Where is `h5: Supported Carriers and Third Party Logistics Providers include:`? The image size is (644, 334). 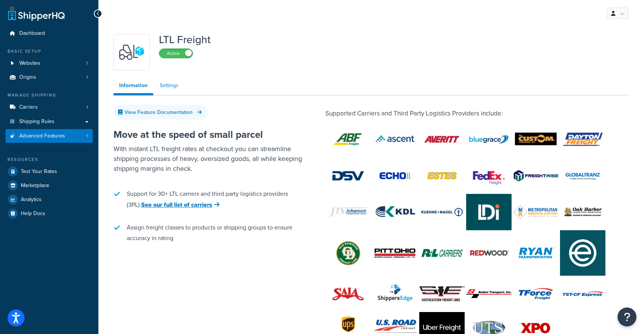
h5: Supported Carriers and Third Party Logistics Providers include: is located at coordinates (477, 114).